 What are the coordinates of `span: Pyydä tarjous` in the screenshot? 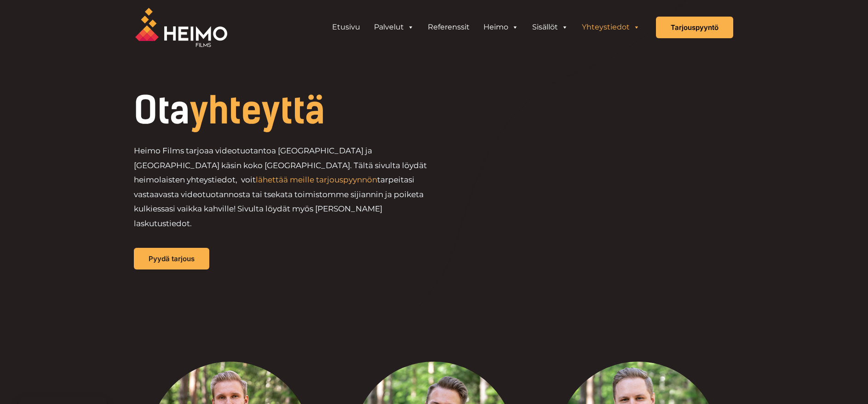 It's located at (171, 258).